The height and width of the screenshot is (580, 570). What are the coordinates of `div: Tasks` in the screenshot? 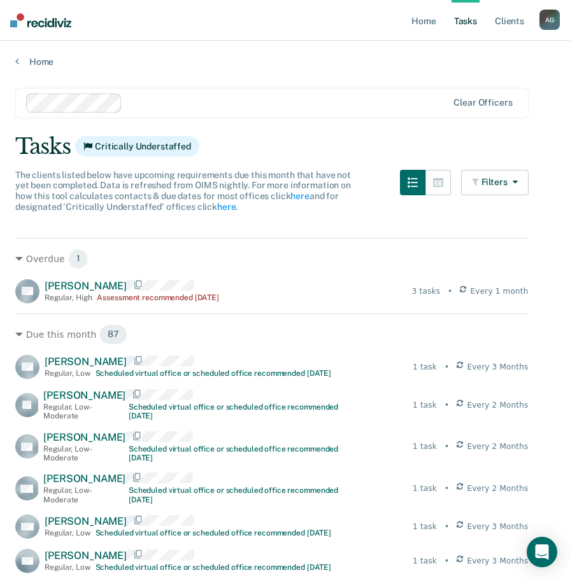 It's located at (285, 146).